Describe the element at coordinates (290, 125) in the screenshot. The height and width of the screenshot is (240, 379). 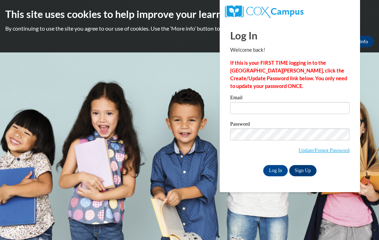
I see `label: Password` at that location.